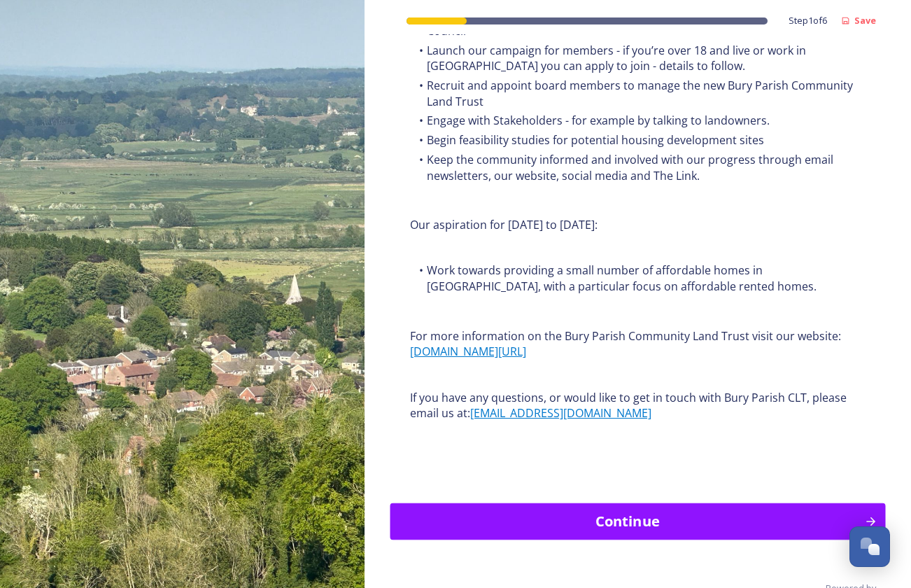 This screenshot has width=911, height=588. What do you see at coordinates (637, 121) in the screenshot?
I see `li: Engage with Stakeholders - for example by talking to landowners.` at bounding box center [637, 121].